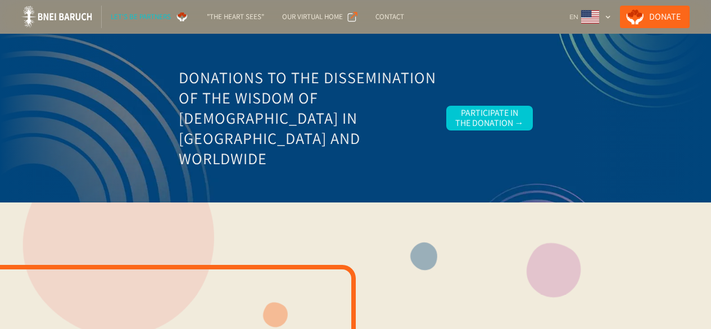 Image resolution: width=711 pixels, height=329 pixels. I want to click on div: Contact, so click(390, 17).